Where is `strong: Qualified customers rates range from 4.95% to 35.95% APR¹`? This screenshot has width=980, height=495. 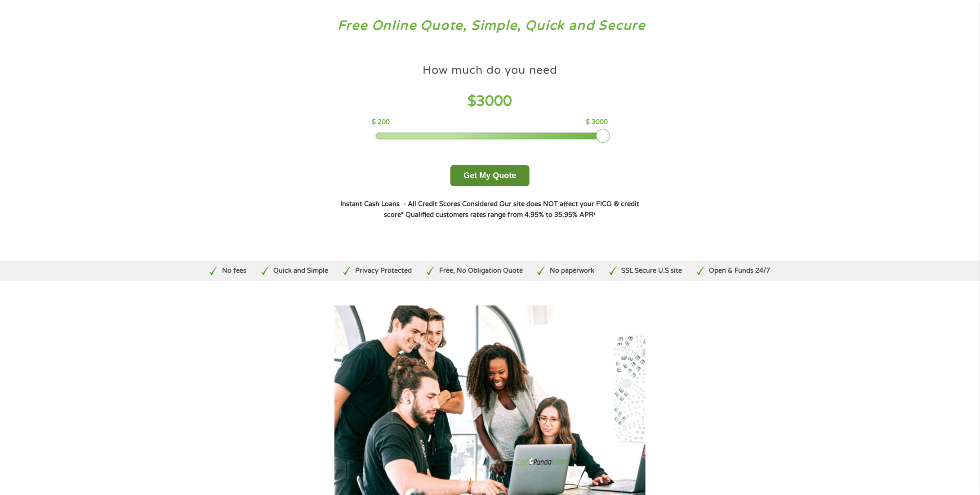 strong: Qualified customers rates range from 4.95% to 35.95% APR¹ is located at coordinates (501, 215).